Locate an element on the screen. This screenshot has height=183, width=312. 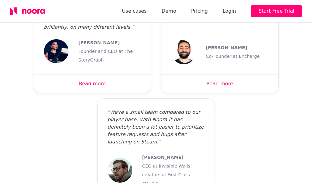
div: Co-Founder at Encharge is located at coordinates (233, 56).